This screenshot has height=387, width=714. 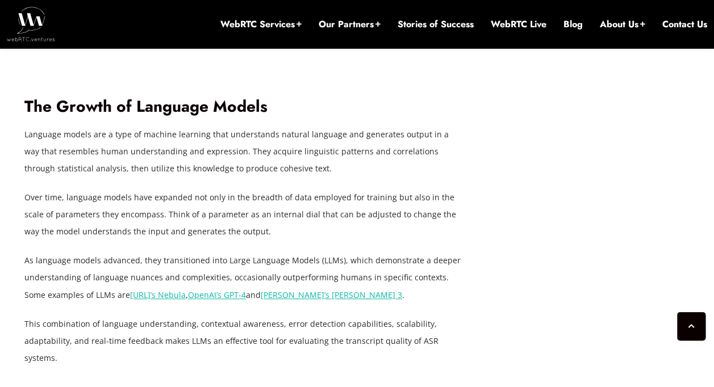 What do you see at coordinates (519, 24) in the screenshot?
I see `a: WebRTC Live` at bounding box center [519, 24].